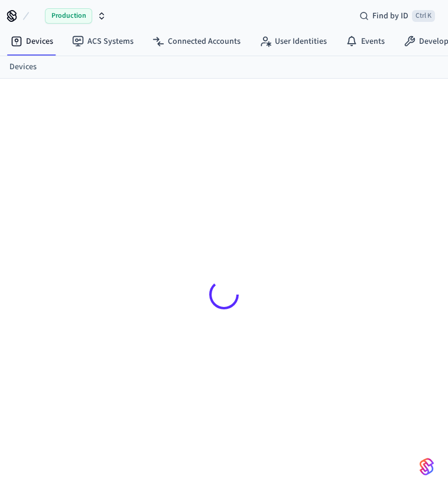 This screenshot has height=488, width=448. I want to click on a: ACS Systems, so click(103, 42).